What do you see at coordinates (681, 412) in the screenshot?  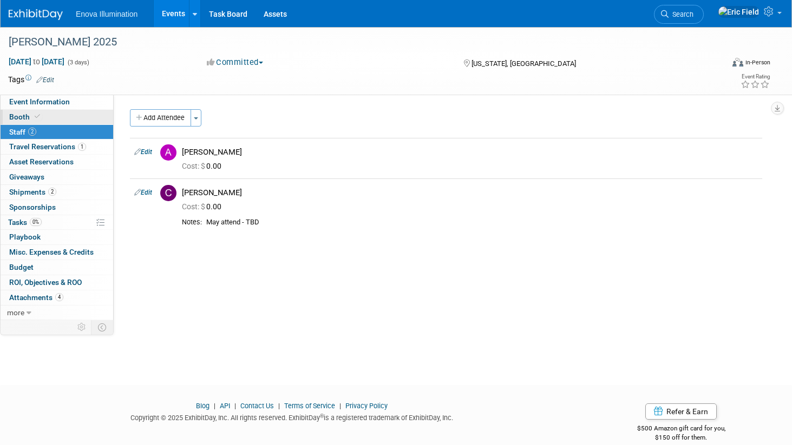 I see `a: Refer & Earn` at bounding box center [681, 412].